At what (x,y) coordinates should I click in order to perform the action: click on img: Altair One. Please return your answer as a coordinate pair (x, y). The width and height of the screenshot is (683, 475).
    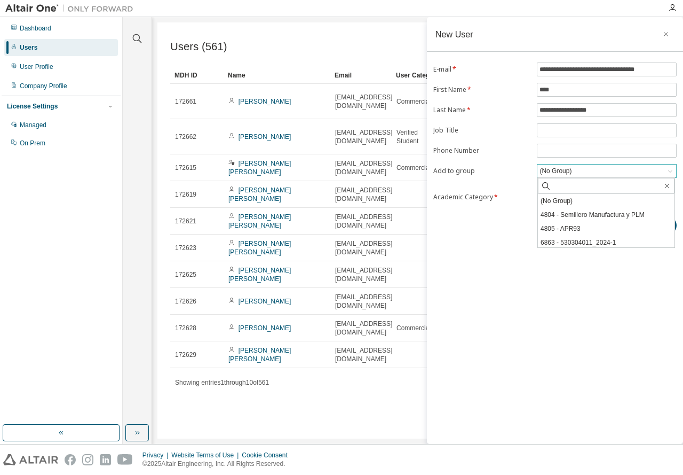
    Looking at the image, I should click on (72, 9).